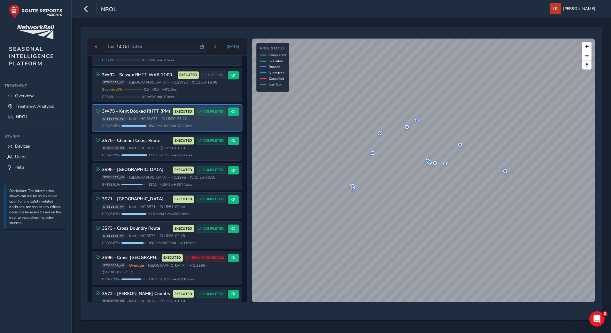 The image size is (611, 333). I want to click on span: 0.0 mi / 0.0 mi • 0 / 0 sites, so click(158, 97).